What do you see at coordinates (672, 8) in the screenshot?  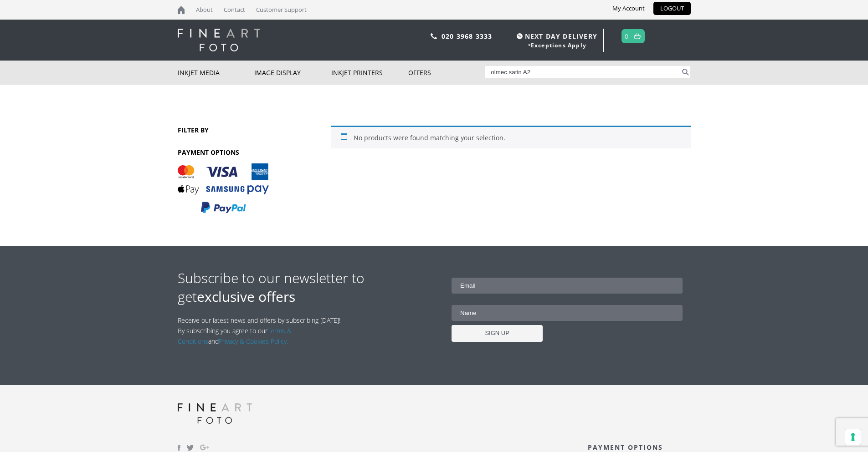 I see `a: LOGOUT` at bounding box center [672, 8].